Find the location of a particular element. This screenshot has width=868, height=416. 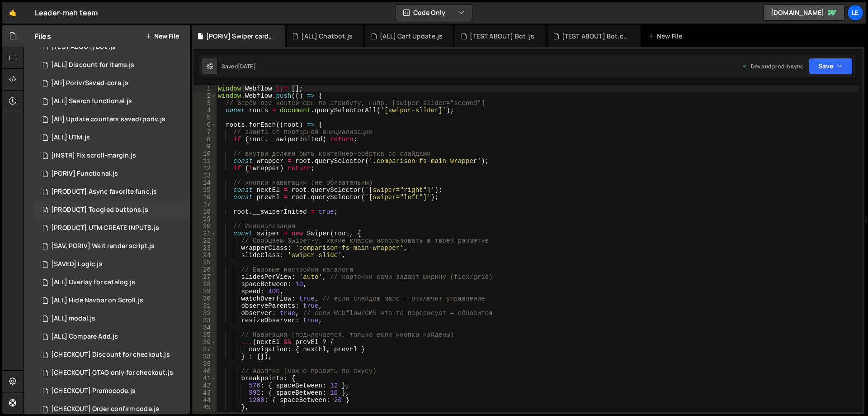

h2: Files is located at coordinates (43, 36).